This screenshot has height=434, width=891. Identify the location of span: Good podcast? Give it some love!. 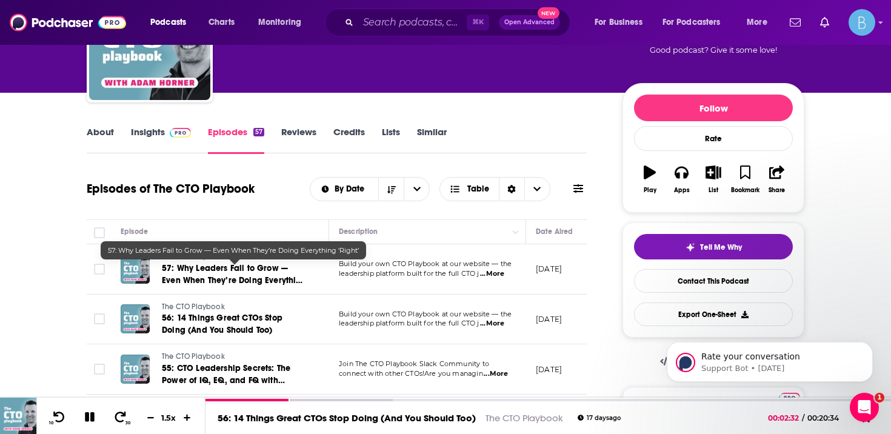
(714, 50).